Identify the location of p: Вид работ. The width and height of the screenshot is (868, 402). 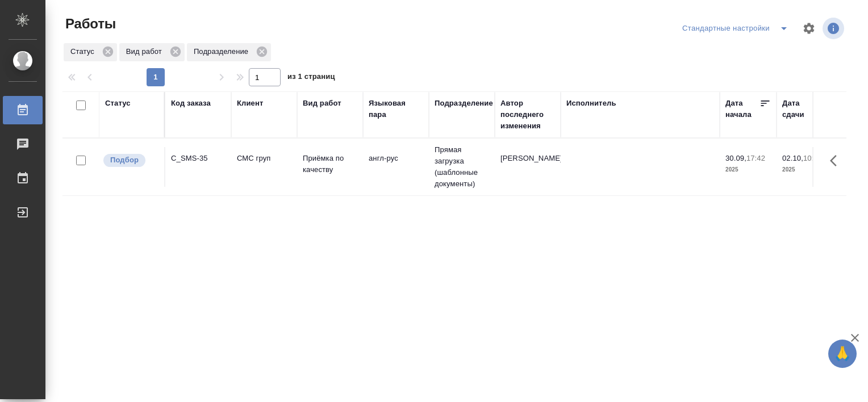
(146, 51).